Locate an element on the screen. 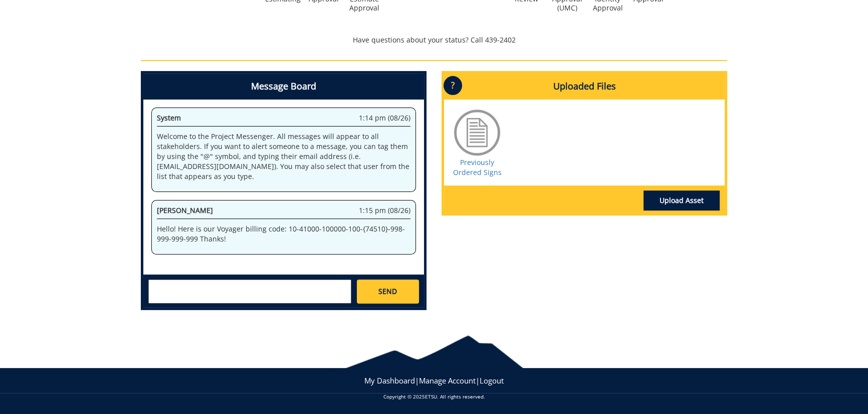  textarea: messageToSend is located at coordinates (250, 292).